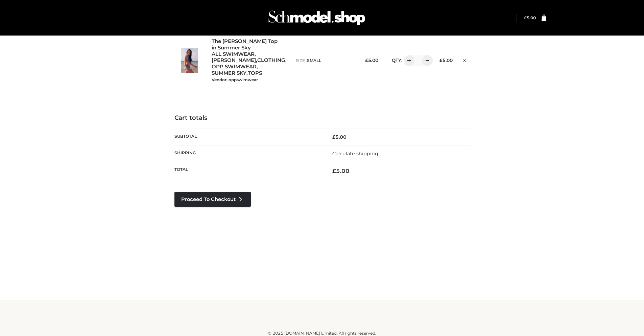 The height and width of the screenshot is (336, 644). What do you see at coordinates (234, 66) in the screenshot?
I see `a: OPP SWIMWEAR` at bounding box center [234, 66].